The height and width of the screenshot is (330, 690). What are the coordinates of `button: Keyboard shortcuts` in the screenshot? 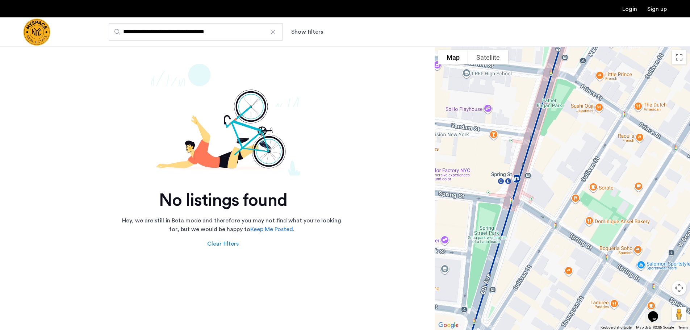 It's located at (616, 327).